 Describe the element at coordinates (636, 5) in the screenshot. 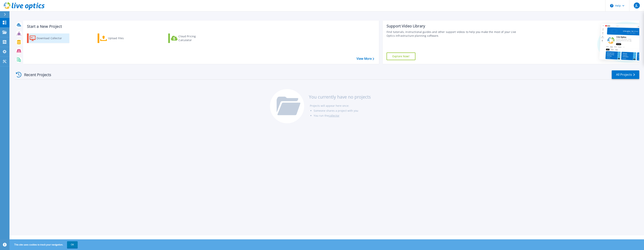

I see `span: JL` at that location.